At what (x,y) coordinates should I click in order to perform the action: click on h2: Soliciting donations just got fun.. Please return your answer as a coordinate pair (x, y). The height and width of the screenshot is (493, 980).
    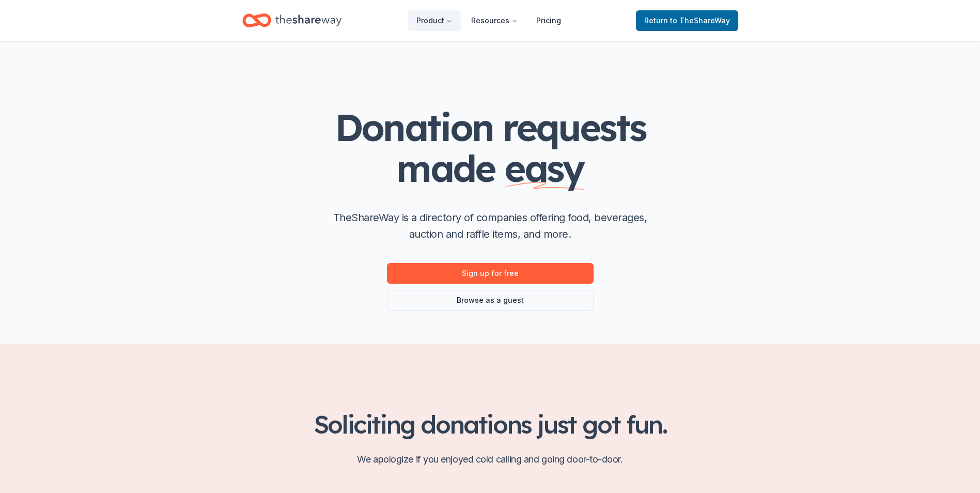
    Looking at the image, I should click on (490, 424).